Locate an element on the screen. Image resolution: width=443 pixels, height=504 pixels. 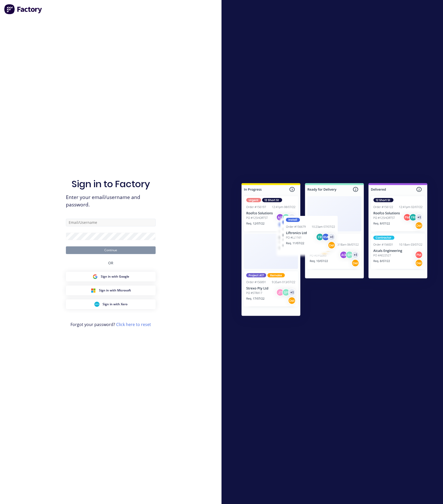
img: Google Sign in is located at coordinates (95, 277).